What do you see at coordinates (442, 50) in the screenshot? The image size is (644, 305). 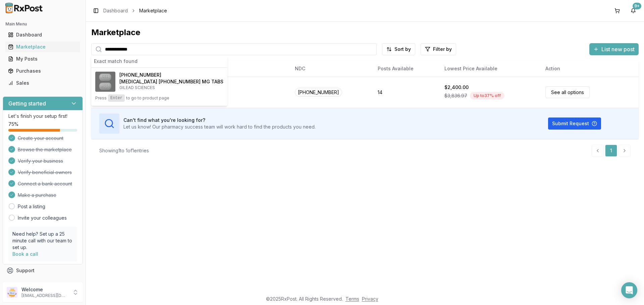 I see `span: Filter by` at bounding box center [442, 50].